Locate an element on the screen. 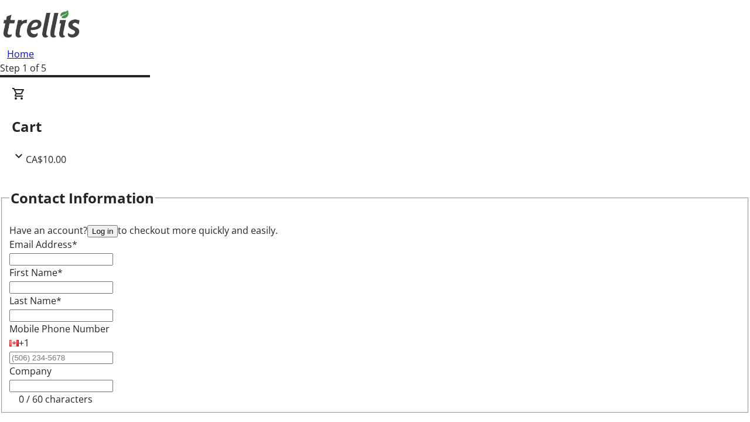  h2: Cart is located at coordinates (375, 127).